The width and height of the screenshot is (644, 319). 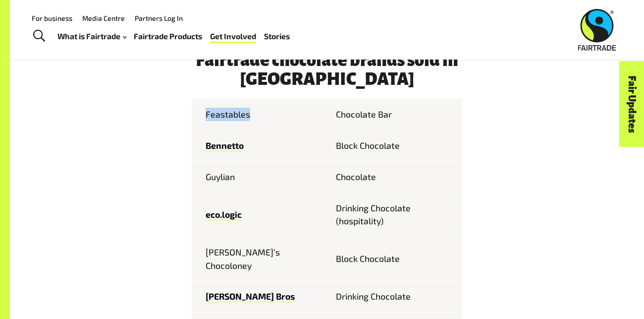 I want to click on td: Chocolate Bar, so click(x=394, y=115).